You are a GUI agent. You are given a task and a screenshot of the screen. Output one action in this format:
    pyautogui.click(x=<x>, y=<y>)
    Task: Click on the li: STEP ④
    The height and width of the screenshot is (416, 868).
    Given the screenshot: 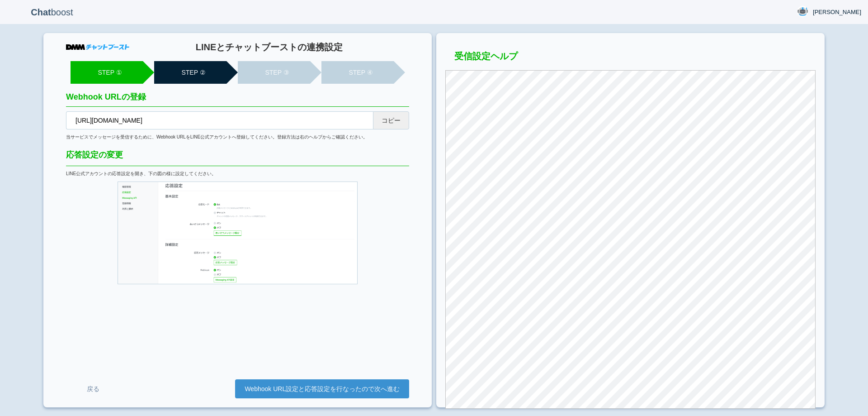 What is the action you would take?
    pyautogui.click(x=357, y=73)
    